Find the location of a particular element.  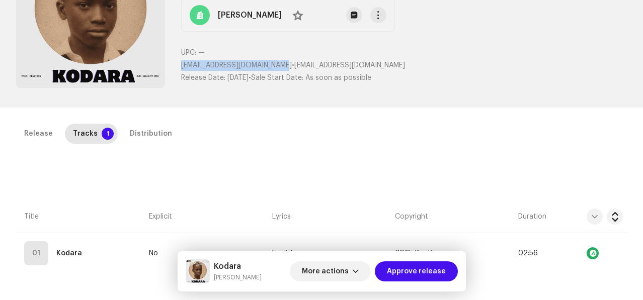

span: No is located at coordinates (153, 254).